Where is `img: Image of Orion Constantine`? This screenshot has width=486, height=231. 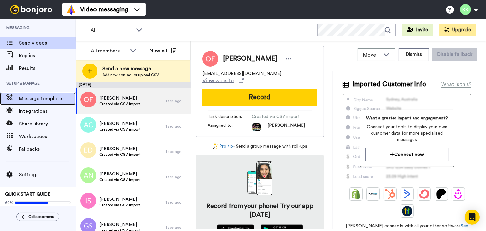 img: Image of Orion Constantine is located at coordinates (210, 59).